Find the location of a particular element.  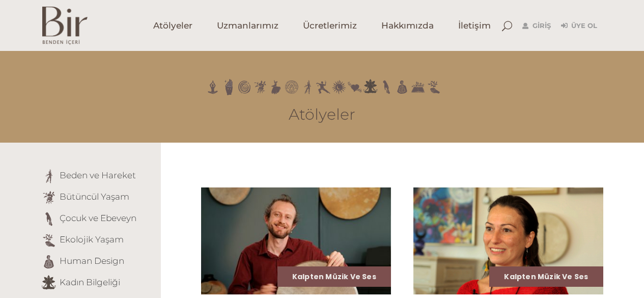

a: Human Design is located at coordinates (91, 261).